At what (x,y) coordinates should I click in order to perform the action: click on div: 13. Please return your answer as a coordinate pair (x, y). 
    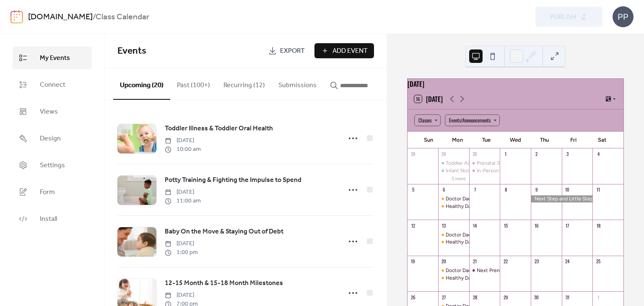
    Looking at the image, I should click on (444, 225).